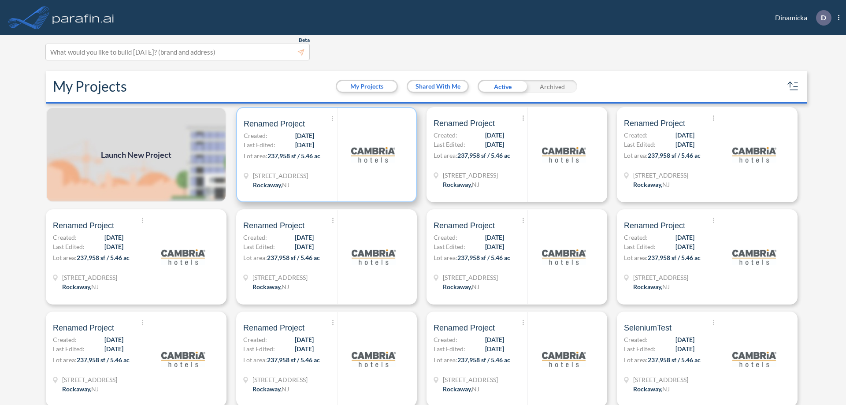 The width and height of the screenshot is (846, 405). I want to click on div: Archived, so click(552, 86).